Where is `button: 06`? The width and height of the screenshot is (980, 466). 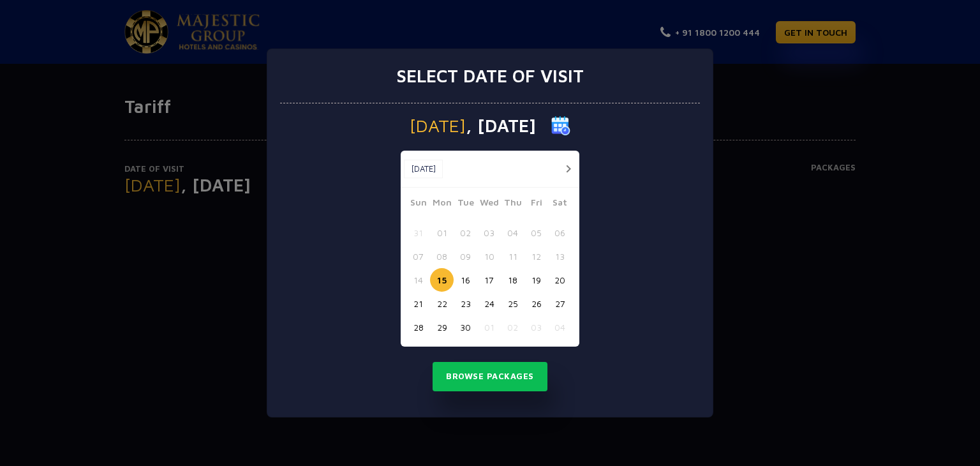 button: 06 is located at coordinates (560, 232).